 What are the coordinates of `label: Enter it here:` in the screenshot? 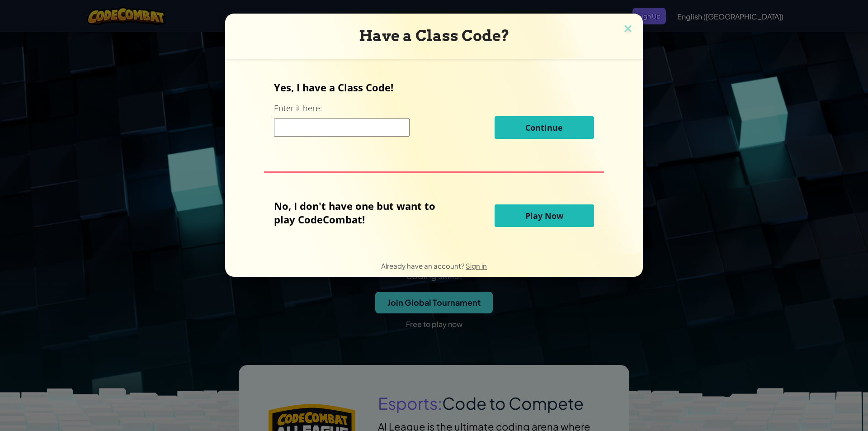 It's located at (298, 108).